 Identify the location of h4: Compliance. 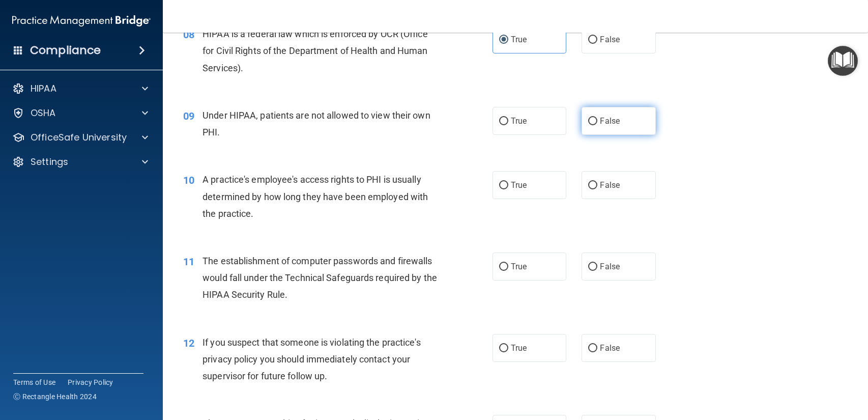
(65, 51).